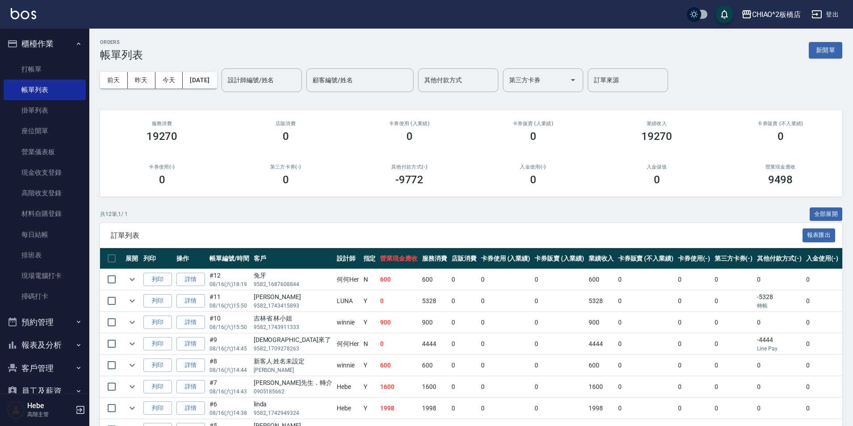 This screenshot has width=853, height=426. What do you see at coordinates (779, 305) in the screenshot?
I see `p: 轉帳` at bounding box center [779, 305].